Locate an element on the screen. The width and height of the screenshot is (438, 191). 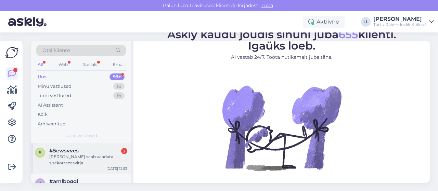
div: Minu vestlused is located at coordinates (54, 87).